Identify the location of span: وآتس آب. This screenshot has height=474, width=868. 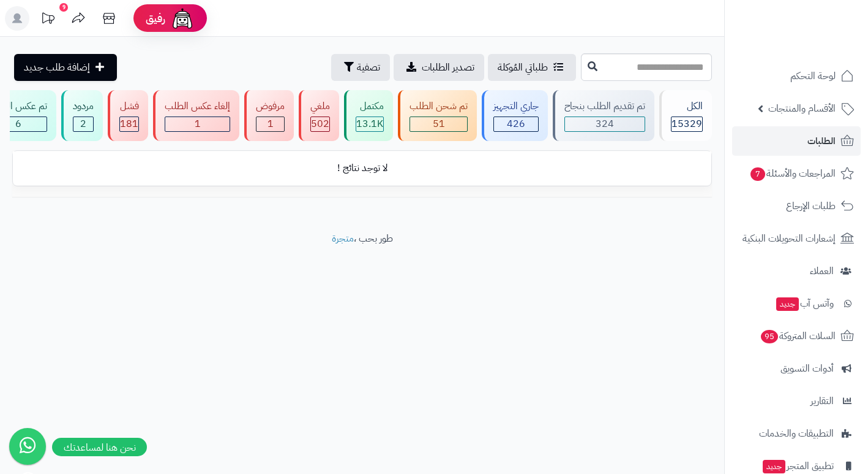
(805, 303).